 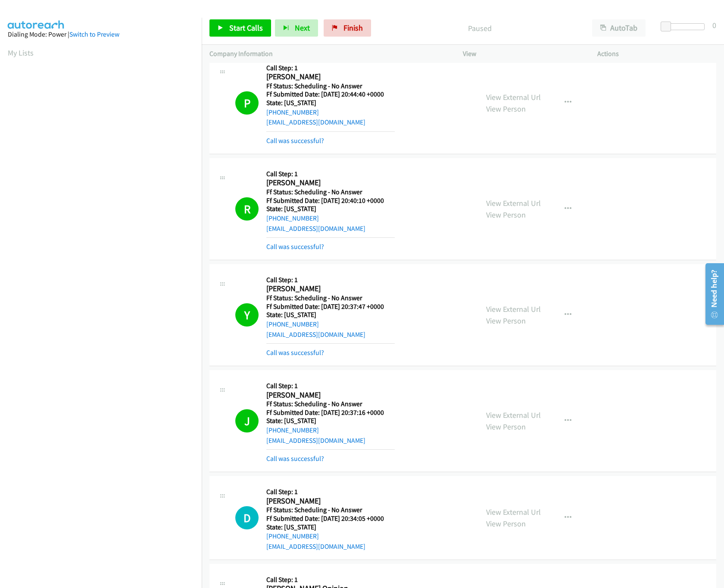 I want to click on span: Next, so click(x=302, y=28).